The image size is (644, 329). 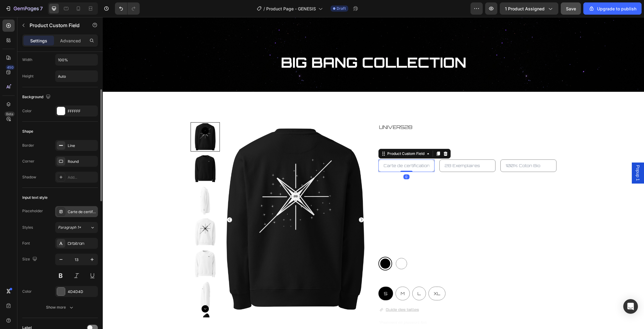 What do you see at coordinates (365, 129) in the screenshot?
I see `h2: GENESIS SWEAT-SHIRT` at bounding box center [365, 129].